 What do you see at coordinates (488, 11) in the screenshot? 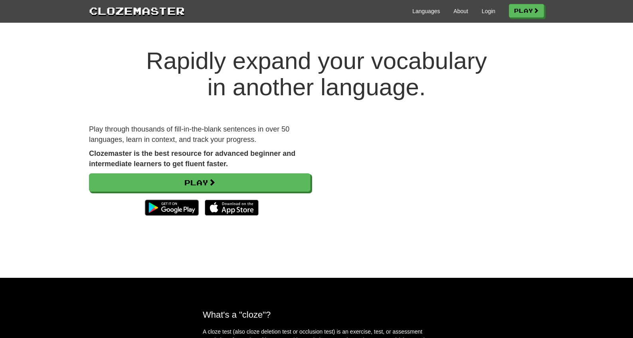
I see `a: Login` at bounding box center [488, 11].